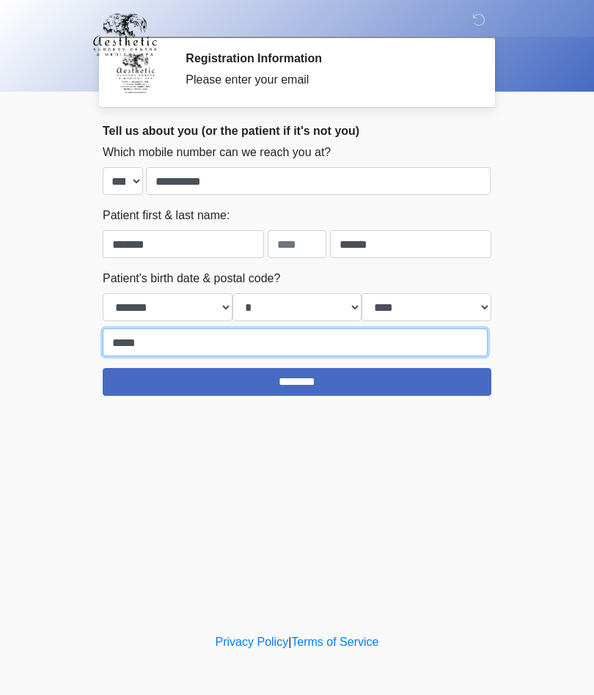 The image size is (594, 695). Describe the element at coordinates (216, 152) in the screenshot. I see `label: Which mobile number can we reach you at?` at that location.